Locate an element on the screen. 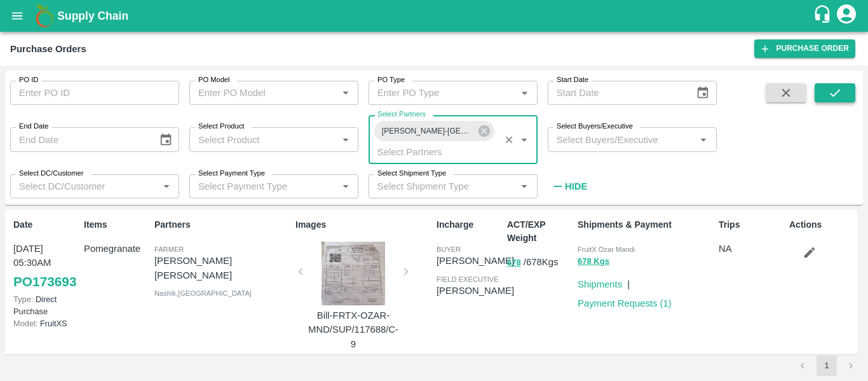 The height and width of the screenshot is (381, 868). span: FruitX Ozar Mandi is located at coordinates (606, 249).